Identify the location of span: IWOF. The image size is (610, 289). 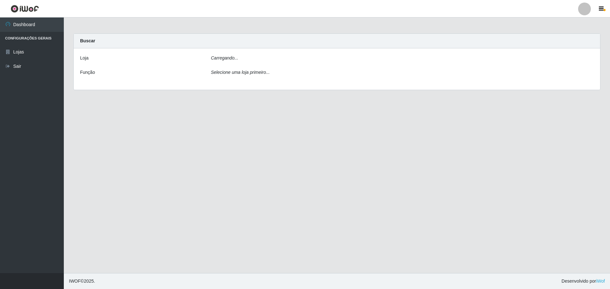
(75, 281).